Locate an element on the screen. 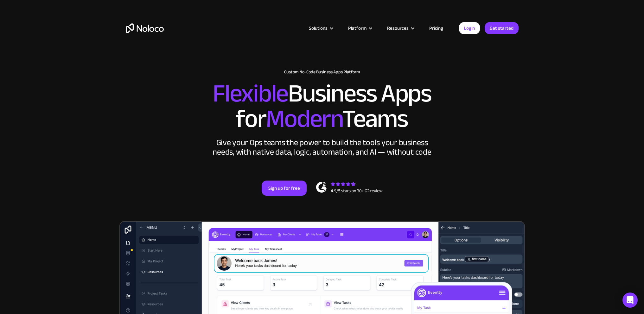 The width and height of the screenshot is (644, 314). span: Modern is located at coordinates (304, 119).